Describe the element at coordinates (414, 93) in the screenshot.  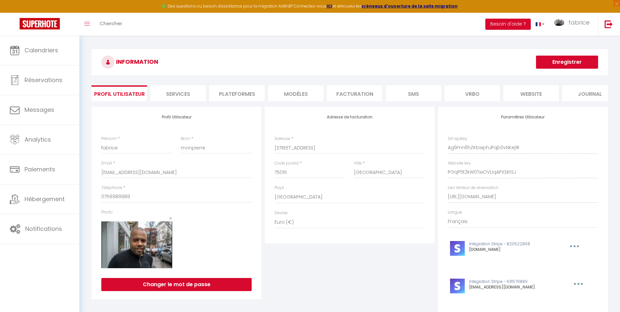
I see `li: SMS` at that location.